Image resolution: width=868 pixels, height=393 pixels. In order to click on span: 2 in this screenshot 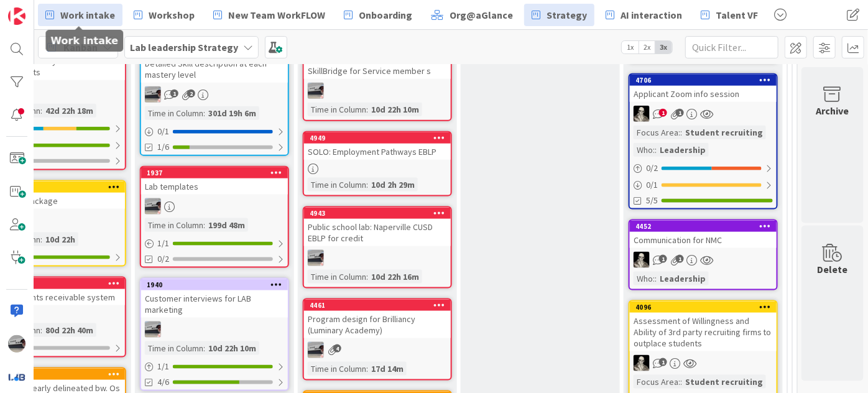, I will do `click(191, 94)`.